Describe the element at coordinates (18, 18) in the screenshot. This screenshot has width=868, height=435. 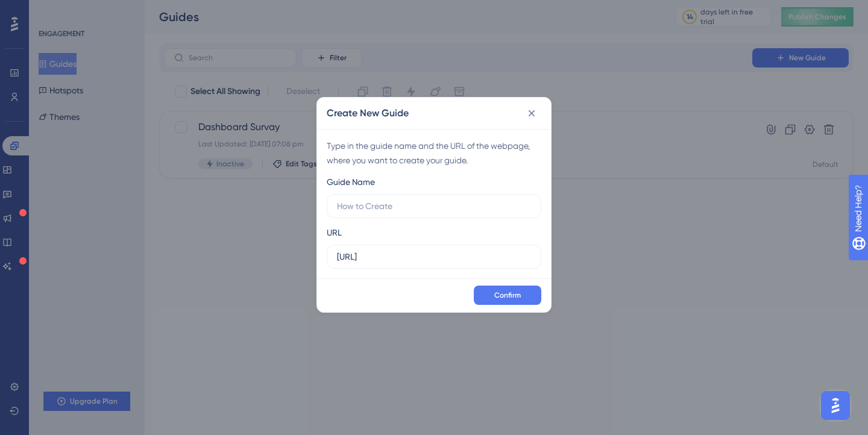
I see `img: launcher-image-alternative-text` at that location.